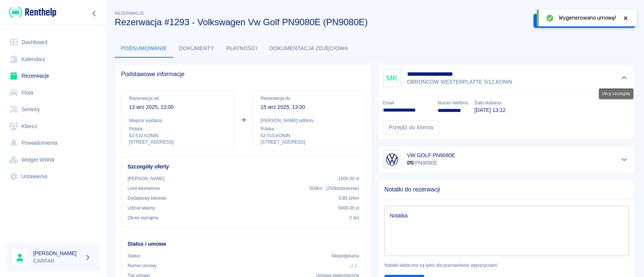 The image size is (644, 277). Describe the element at coordinates (143, 218) in the screenshot. I see `p: Okres wynajmu` at that location.